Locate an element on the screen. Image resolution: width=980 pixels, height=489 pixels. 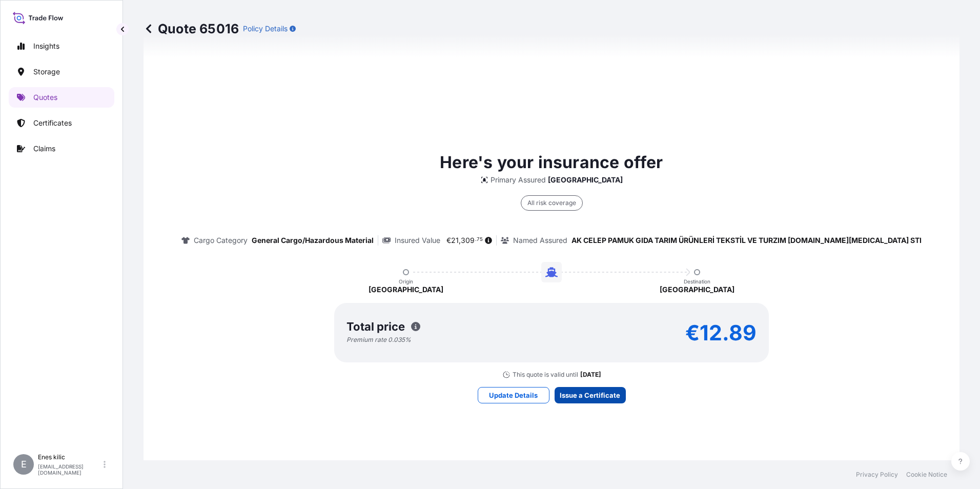
p: Enes kilic is located at coordinates (70, 458).